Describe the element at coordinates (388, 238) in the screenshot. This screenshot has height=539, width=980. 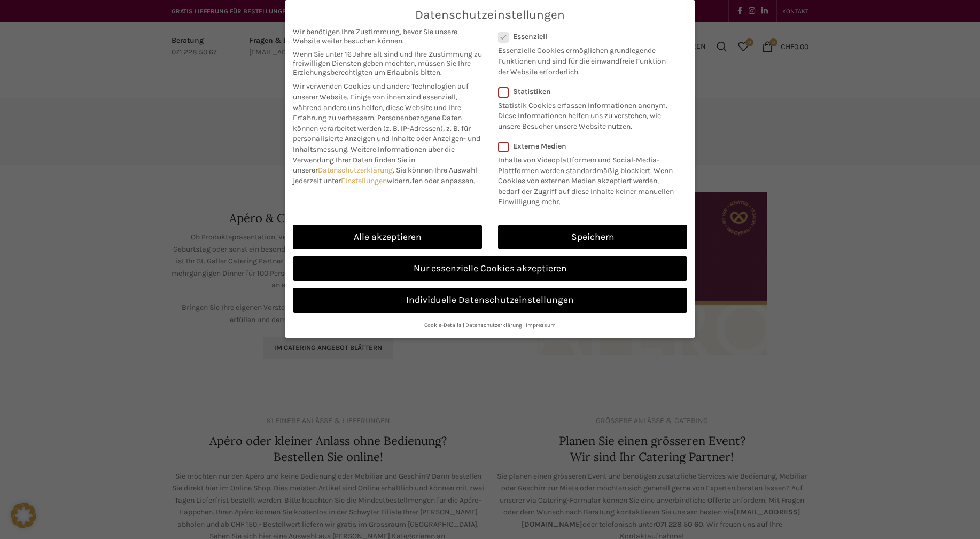
I see `a: Alle akzeptieren` at that location.